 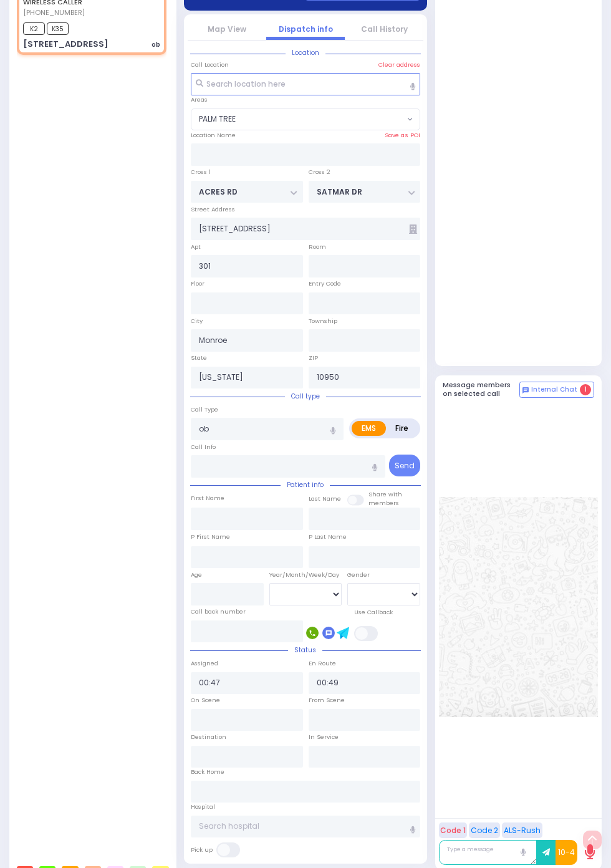 What do you see at coordinates (201, 172) in the screenshot?
I see `label: Cross 1` at bounding box center [201, 172].